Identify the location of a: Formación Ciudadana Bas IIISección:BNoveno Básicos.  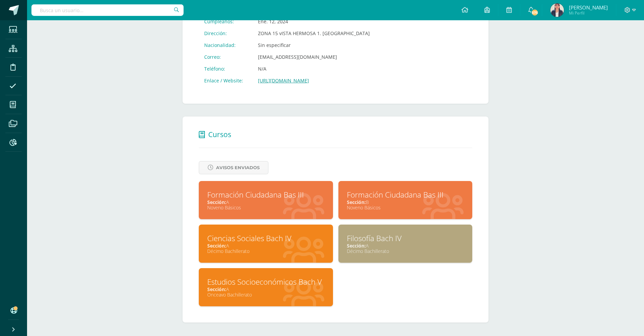
(405, 200).